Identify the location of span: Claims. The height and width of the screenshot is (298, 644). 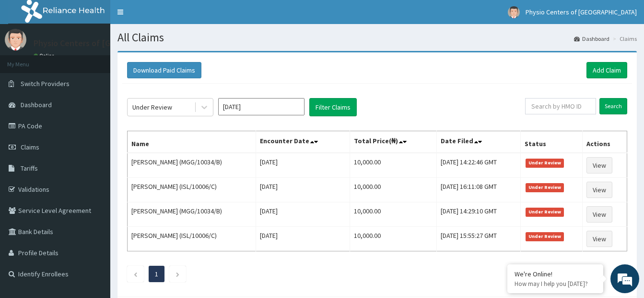
(30, 147).